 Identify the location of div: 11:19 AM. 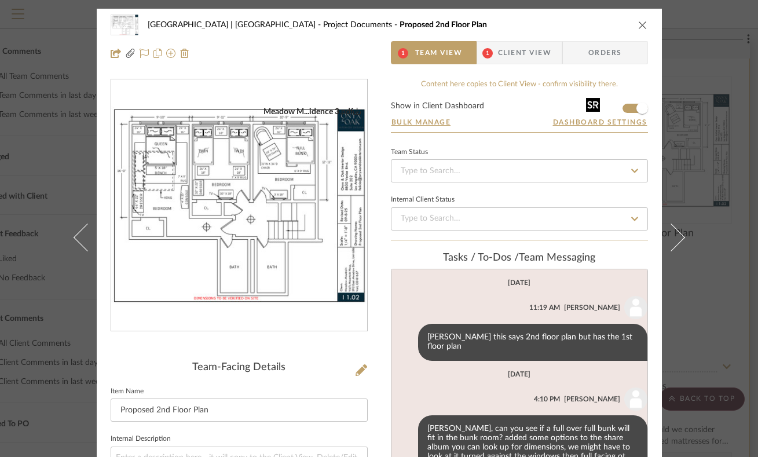
(544, 307).